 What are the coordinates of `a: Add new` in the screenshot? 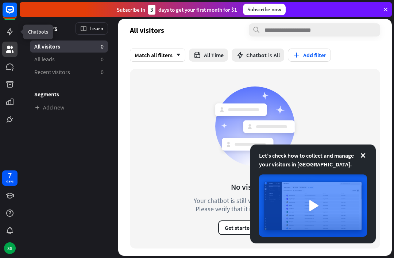 It's located at (69, 107).